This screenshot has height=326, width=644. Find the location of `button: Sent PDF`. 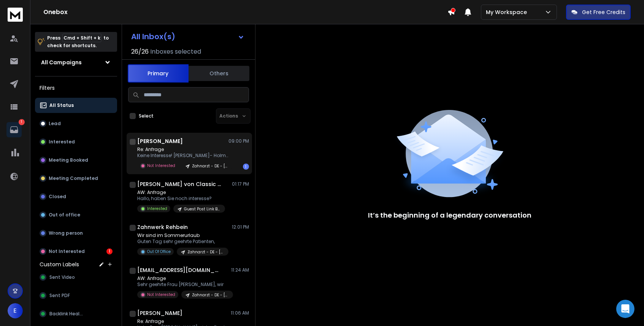

button: Sent PDF is located at coordinates (76, 296).